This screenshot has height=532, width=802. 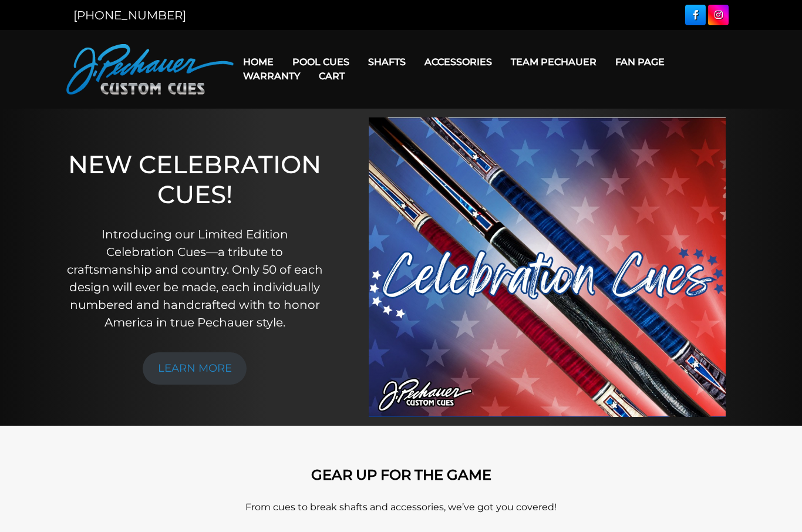 What do you see at coordinates (640, 62) in the screenshot?
I see `a: Fan Page` at bounding box center [640, 62].